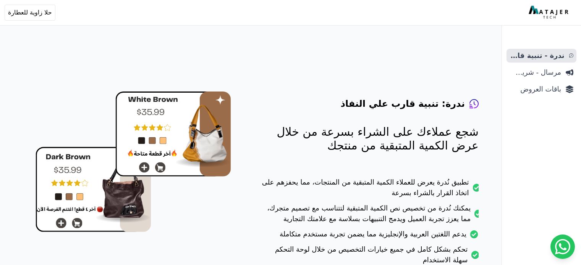  Describe the element at coordinates (370, 237) in the screenshot. I see `li: يدعم اللغتين العربية والإنجليزية مما يضمن تجربة مستخدم متكاملة` at that location.